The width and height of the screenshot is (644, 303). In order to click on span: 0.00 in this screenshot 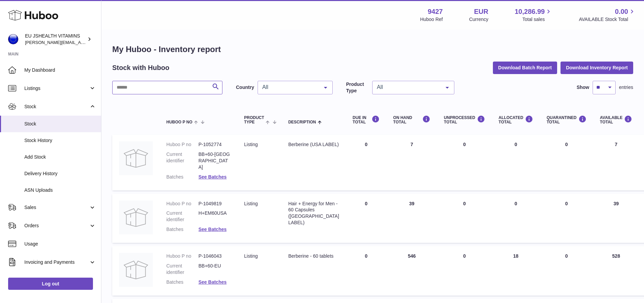, I will do `click(621, 11)`.